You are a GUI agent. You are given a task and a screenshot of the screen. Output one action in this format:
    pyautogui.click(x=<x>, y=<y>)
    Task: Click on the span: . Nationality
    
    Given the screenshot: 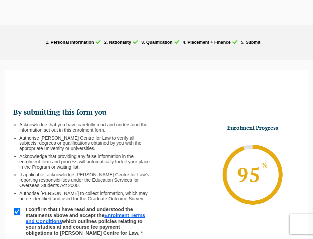 What is the action you would take?
    pyautogui.click(x=119, y=42)
    